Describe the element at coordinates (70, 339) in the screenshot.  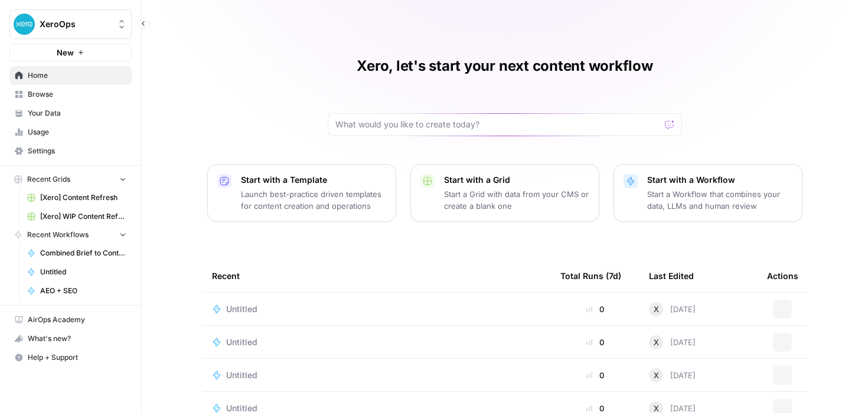
I see `div: What's new?` at that location.